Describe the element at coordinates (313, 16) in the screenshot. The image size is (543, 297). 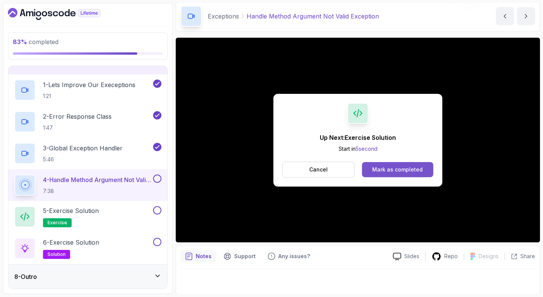
I see `p: Handle Method Argument Not Valid Exception` at that location.